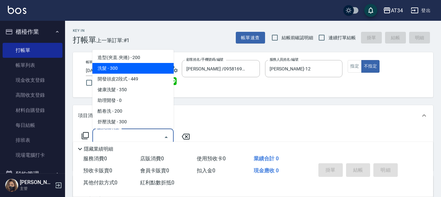  What do you see at coordinates (342, 38) in the screenshot?
I see `span: 連續打單結帳` at bounding box center [342, 38].